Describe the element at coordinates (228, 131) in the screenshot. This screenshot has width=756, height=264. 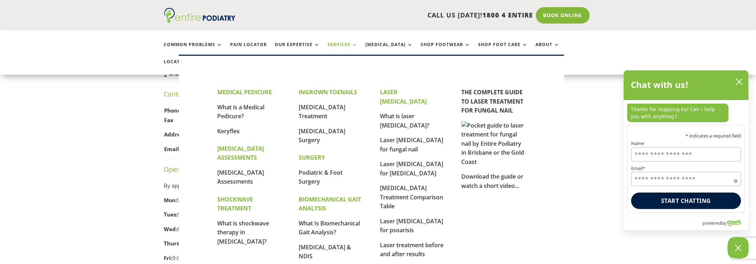
I see `a: Keryflex` at that location.